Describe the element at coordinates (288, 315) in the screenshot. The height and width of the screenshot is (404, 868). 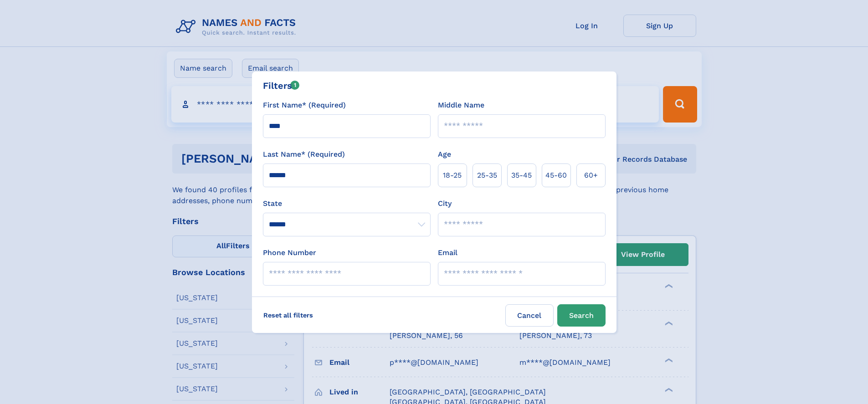
I see `label: Reset all filters` at that location.